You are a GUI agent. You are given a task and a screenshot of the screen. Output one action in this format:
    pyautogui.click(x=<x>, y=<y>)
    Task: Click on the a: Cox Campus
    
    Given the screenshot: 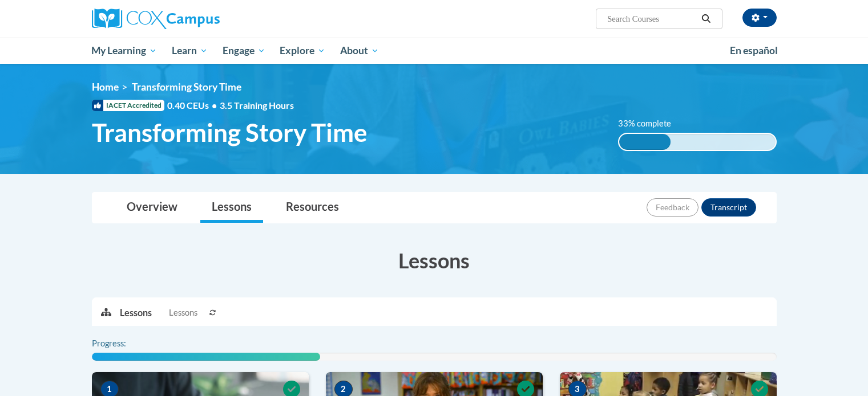 What is the action you would take?
    pyautogui.click(x=200, y=19)
    